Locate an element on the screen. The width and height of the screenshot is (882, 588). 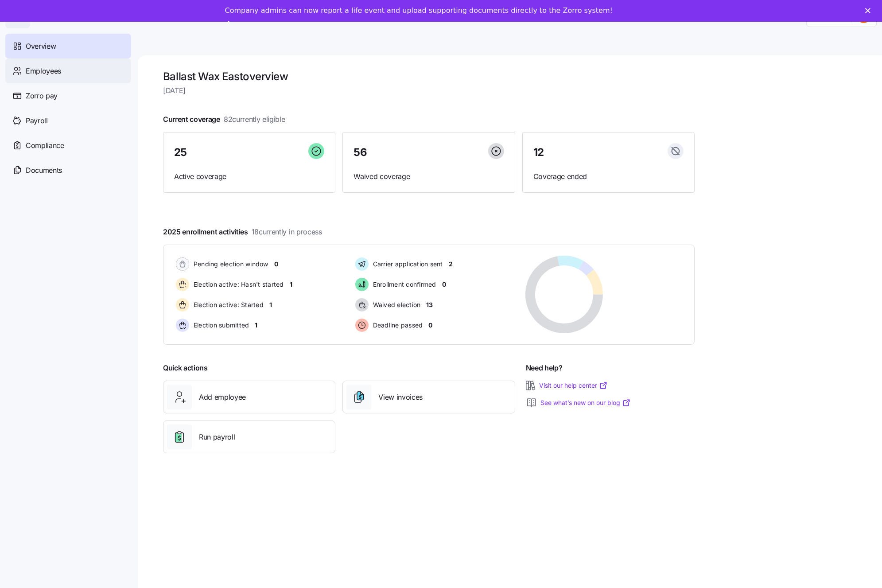
a: Employees is located at coordinates (68, 71).